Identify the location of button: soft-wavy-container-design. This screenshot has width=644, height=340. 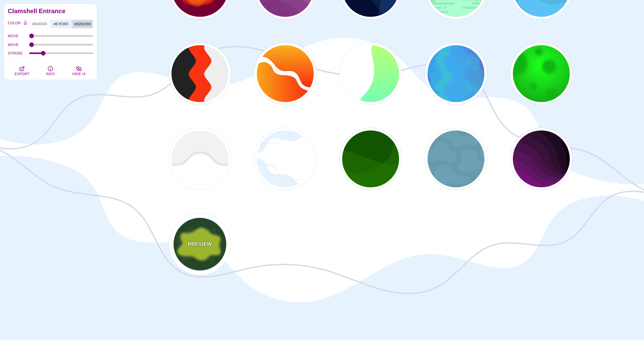
(285, 159).